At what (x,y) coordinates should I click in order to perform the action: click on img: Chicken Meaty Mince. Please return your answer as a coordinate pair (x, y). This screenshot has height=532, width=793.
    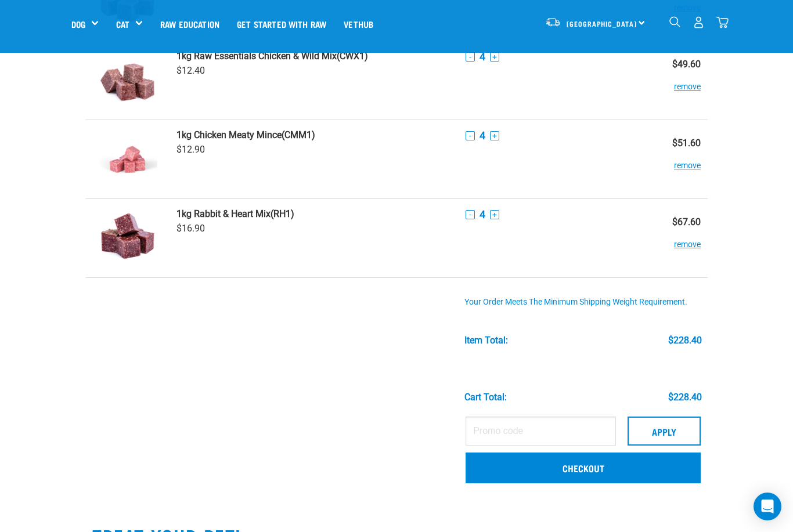
    Looking at the image, I should click on (127, 159).